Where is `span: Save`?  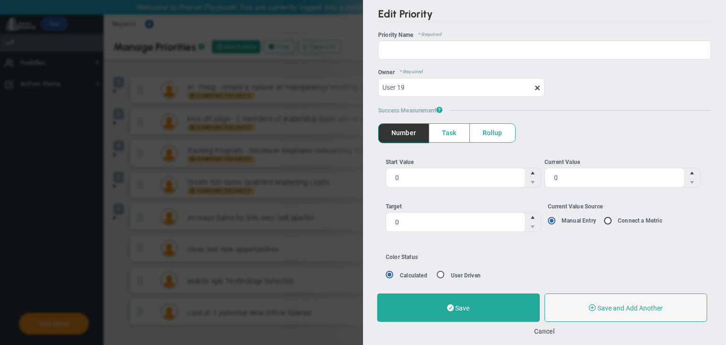
span: Save is located at coordinates (463, 308).